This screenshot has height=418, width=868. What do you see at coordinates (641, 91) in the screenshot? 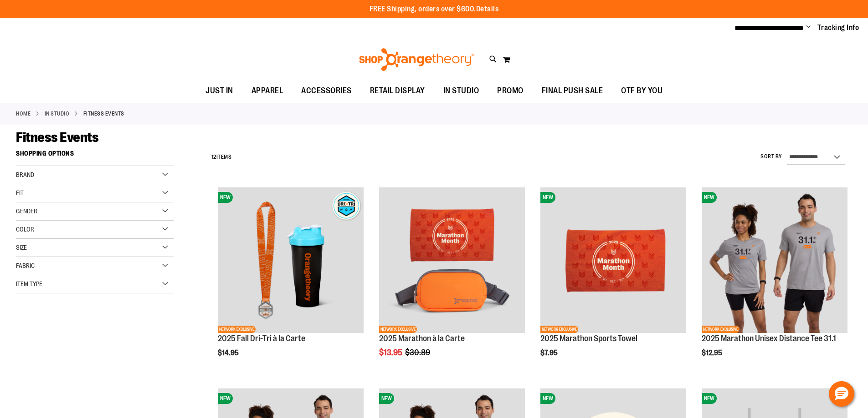
I see `a: OTF BY YOU` at bounding box center [641, 91].